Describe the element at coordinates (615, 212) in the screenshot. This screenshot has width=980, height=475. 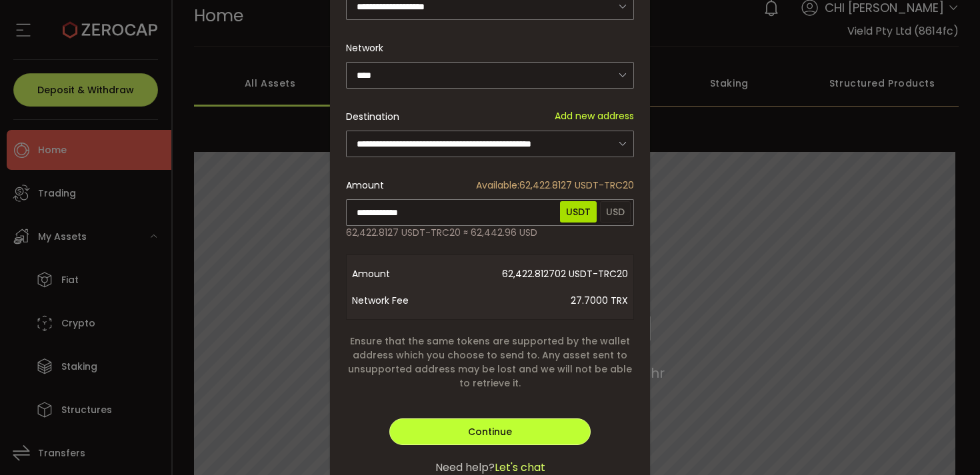
I see `span: USD` at that location.